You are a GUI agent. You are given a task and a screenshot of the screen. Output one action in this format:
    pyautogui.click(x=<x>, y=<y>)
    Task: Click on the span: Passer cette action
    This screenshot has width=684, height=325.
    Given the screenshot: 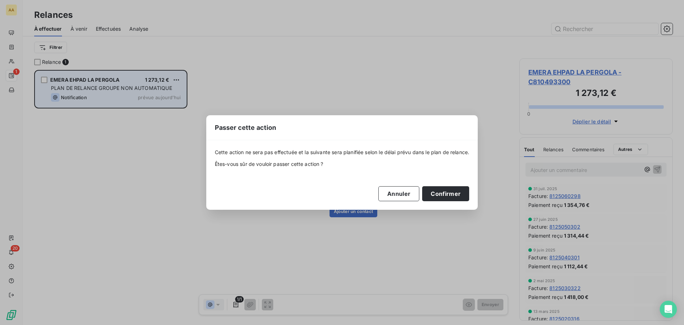 What is the action you would take?
    pyautogui.click(x=246, y=127)
    